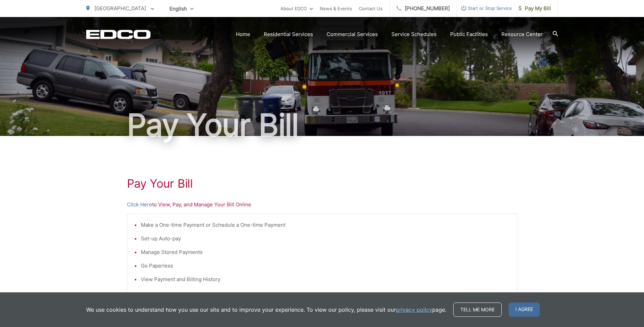  Describe the element at coordinates (524, 309) in the screenshot. I see `span: I agree` at that location.